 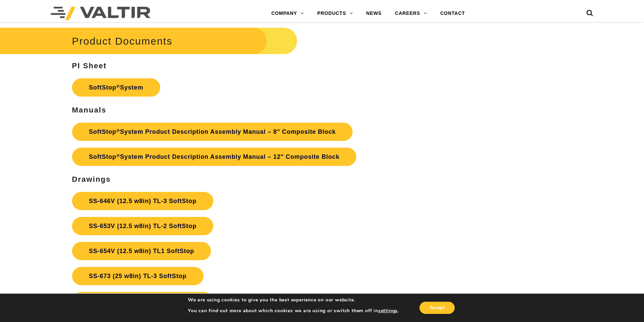 What do you see at coordinates (388, 311) in the screenshot?
I see `button: settings` at bounding box center [388, 311].